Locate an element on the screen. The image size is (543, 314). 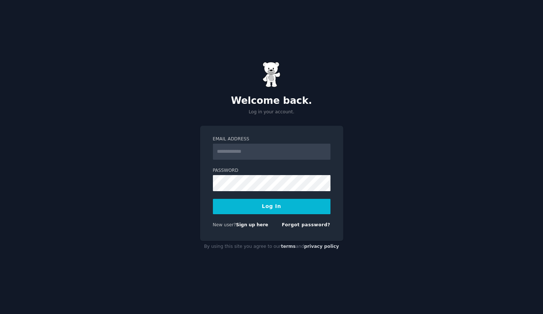
a: privacy policy is located at coordinates (322, 246).